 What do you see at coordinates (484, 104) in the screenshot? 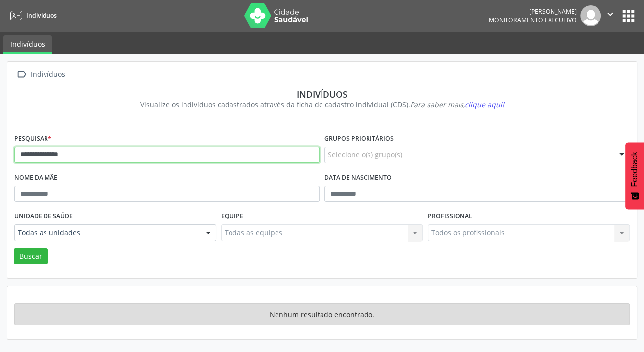
I see `span: clique aqui!` at bounding box center [484, 104].